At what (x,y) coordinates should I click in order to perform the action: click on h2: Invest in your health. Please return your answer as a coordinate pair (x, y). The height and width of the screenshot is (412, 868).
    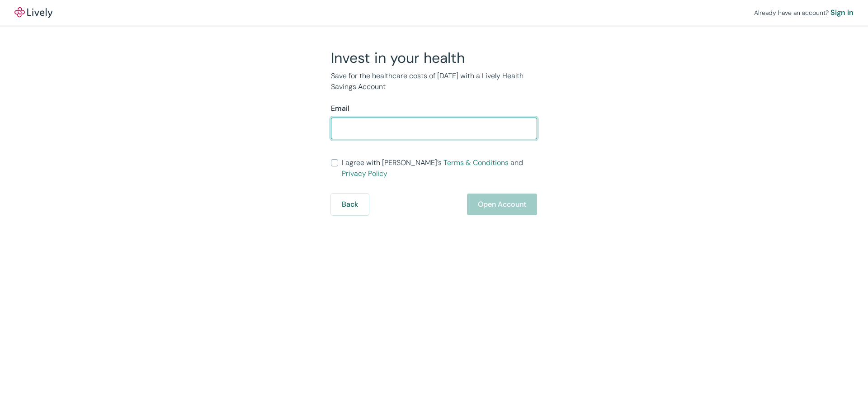
    Looking at the image, I should click on (434, 58).